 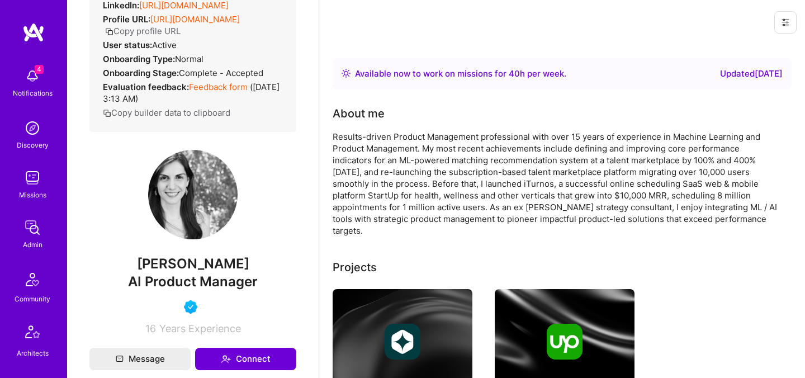 I want to click on div: Notifications, so click(x=32, y=93).